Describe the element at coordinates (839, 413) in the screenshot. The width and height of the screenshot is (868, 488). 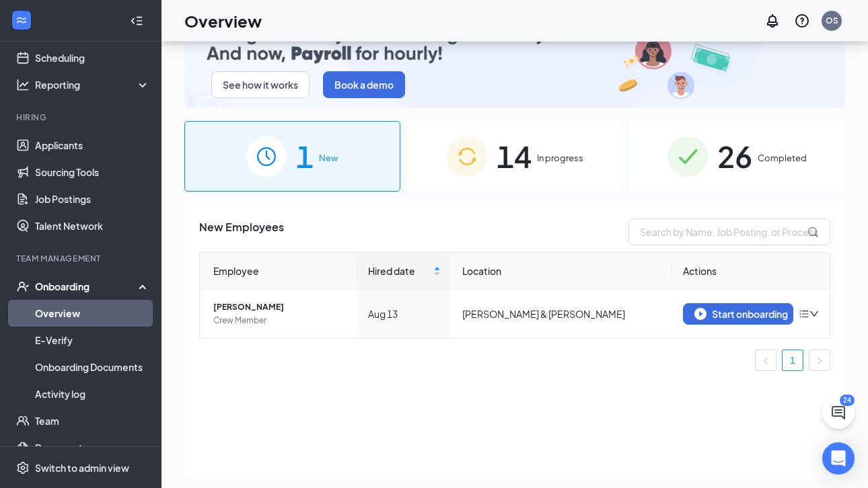
I see `button: ChatActive` at that location.